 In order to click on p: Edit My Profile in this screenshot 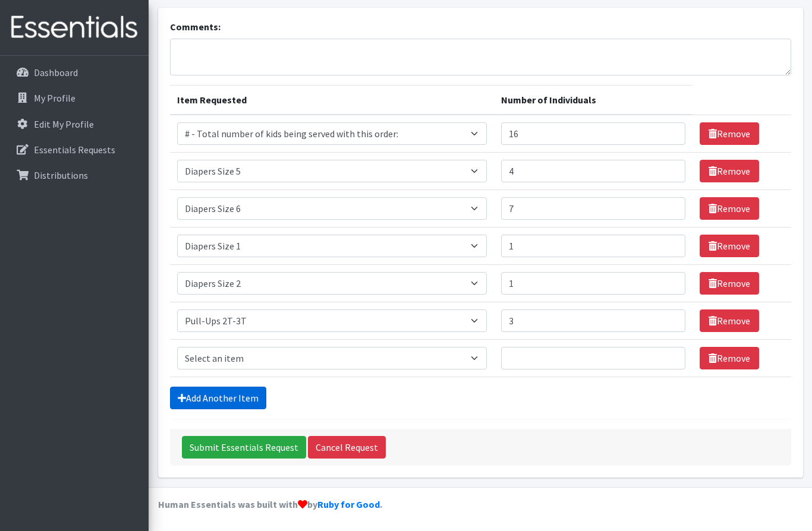, I will do `click(63, 124)`.